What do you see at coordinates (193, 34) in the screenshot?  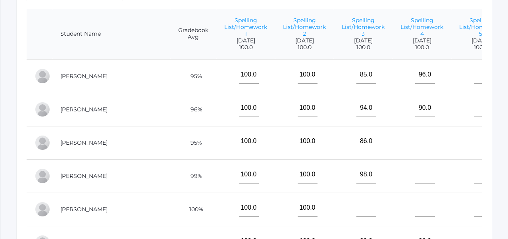 I see `th: Gradebook Avg` at bounding box center [193, 34].